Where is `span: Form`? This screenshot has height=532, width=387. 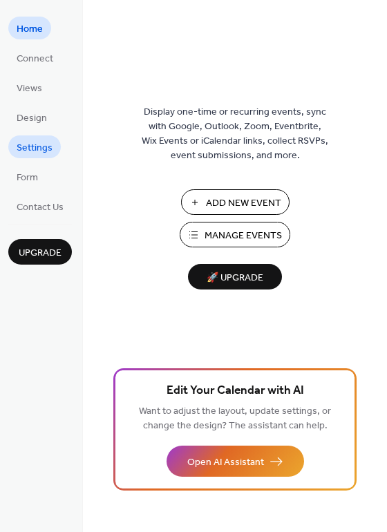
span: Form is located at coordinates (27, 178).